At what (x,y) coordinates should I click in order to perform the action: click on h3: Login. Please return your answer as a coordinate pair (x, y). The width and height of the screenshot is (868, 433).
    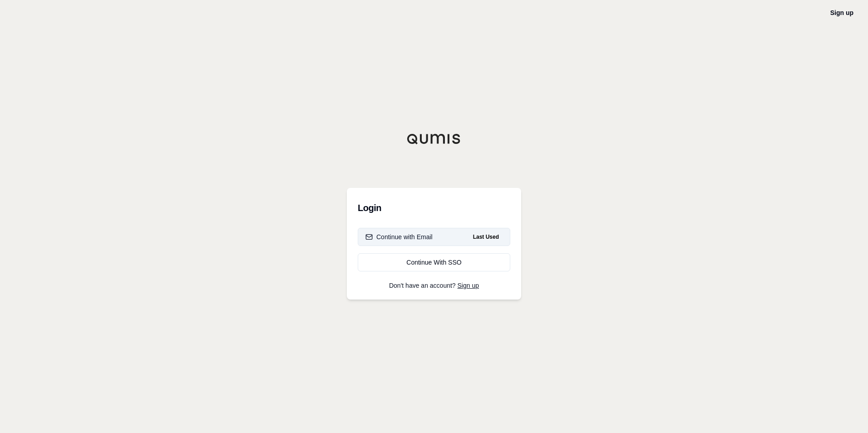
    Looking at the image, I should click on (434, 208).